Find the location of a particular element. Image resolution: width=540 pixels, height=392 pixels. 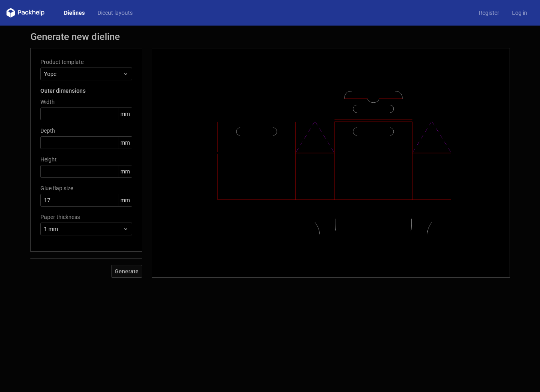

a: Dielines is located at coordinates (74, 13).